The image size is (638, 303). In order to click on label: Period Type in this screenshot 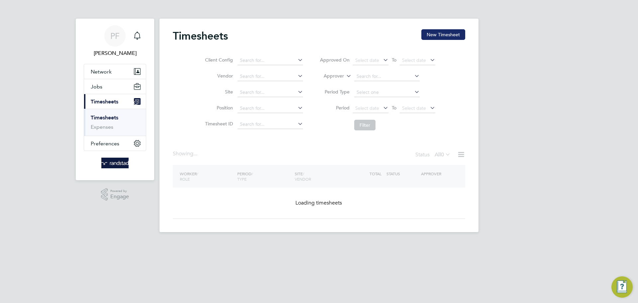, I will do `click(335, 92)`.